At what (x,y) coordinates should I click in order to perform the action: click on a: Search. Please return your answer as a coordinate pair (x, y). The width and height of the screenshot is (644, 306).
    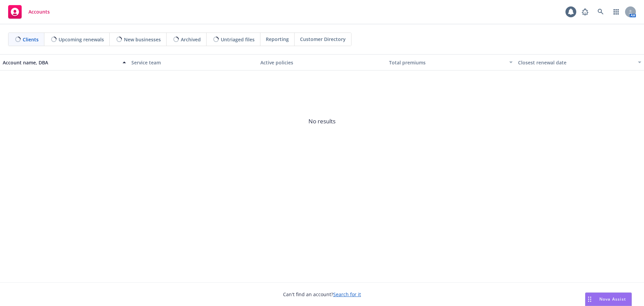
    Looking at the image, I should click on (601, 12).